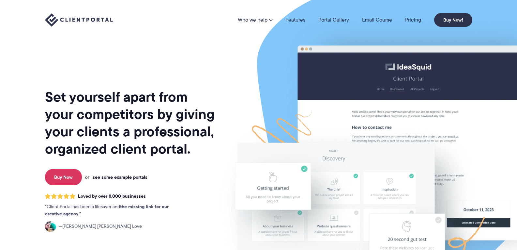  What do you see at coordinates (120, 177) in the screenshot?
I see `a: see some example portals` at bounding box center [120, 177].